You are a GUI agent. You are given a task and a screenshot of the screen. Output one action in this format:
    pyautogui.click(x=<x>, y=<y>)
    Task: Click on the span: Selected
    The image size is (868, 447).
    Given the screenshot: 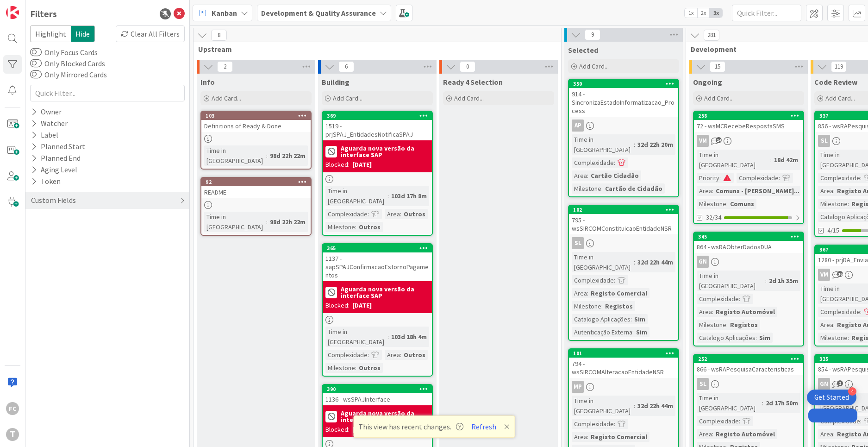 What is the action you would take?
    pyautogui.click(x=582, y=50)
    